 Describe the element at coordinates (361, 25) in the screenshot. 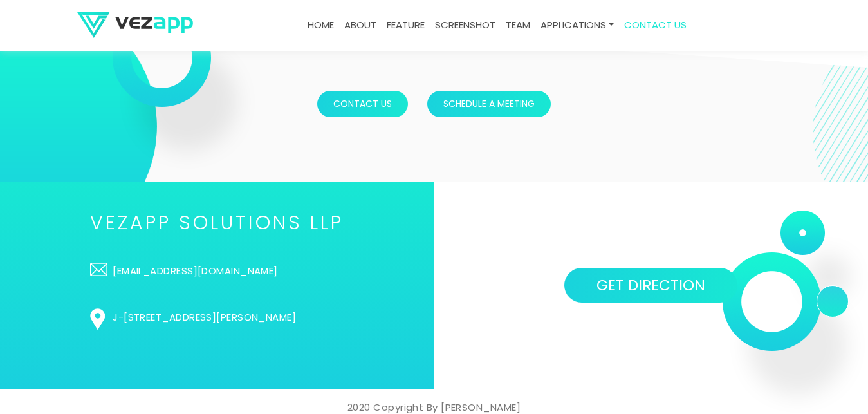

I see `a: about` at that location.